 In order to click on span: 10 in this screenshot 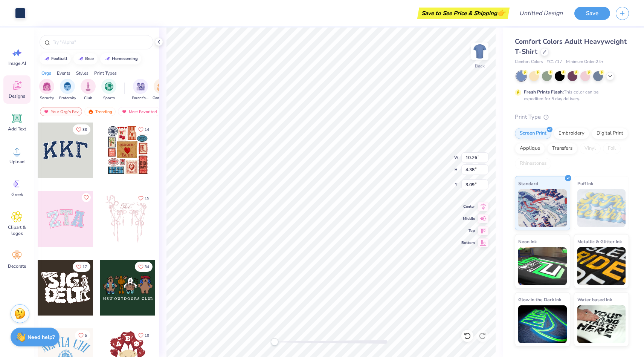, I will do `click(147, 335)`.